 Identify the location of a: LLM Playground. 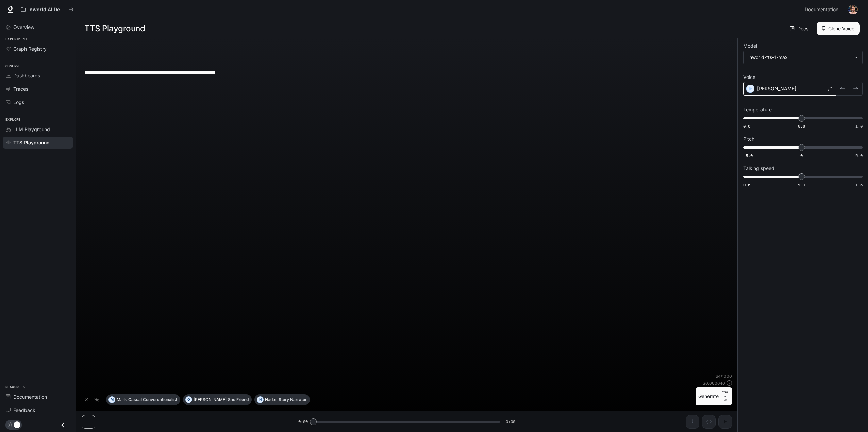
(38, 129).